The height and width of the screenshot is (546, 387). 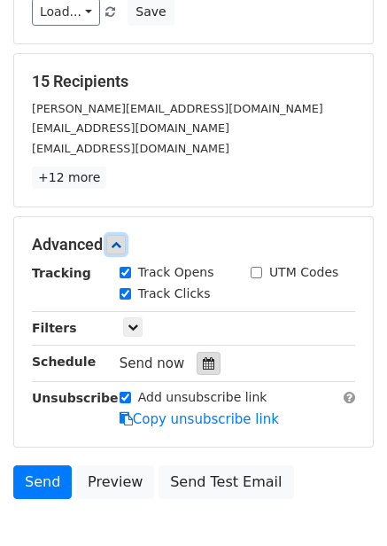 I want to click on a: Preview, so click(x=115, y=482).